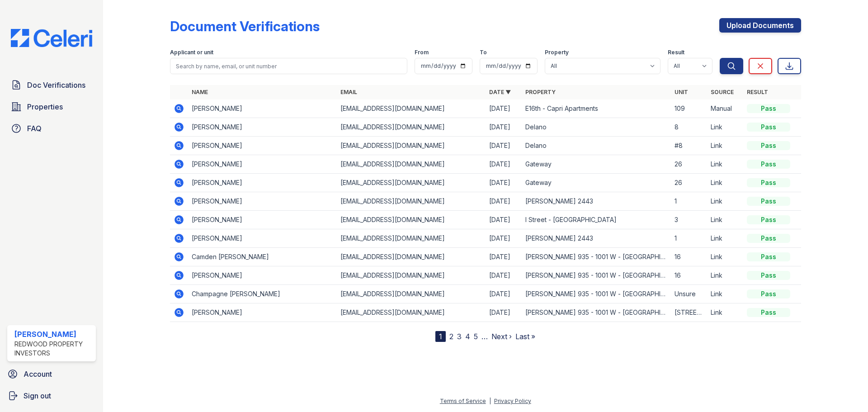 The image size is (868, 412). Describe the element at coordinates (689, 220) in the screenshot. I see `td: 3` at that location.